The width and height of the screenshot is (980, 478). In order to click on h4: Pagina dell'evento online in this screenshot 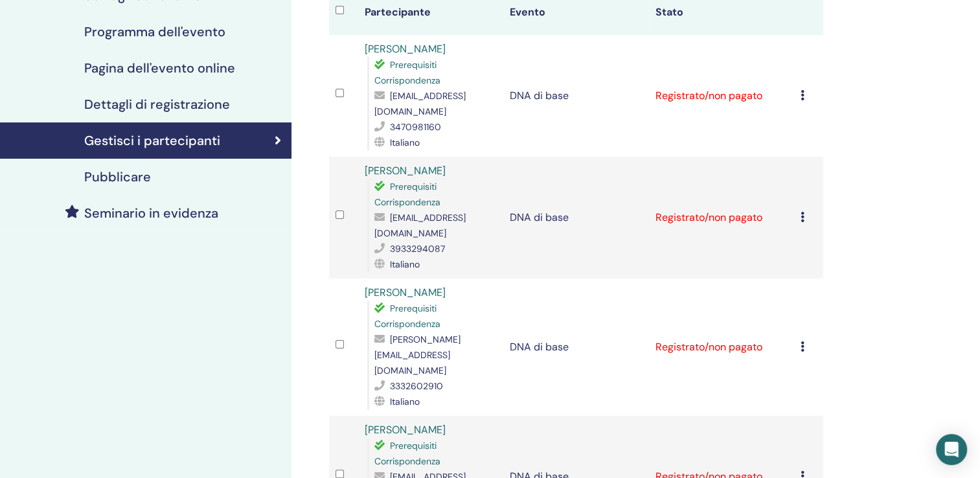, I will do `click(159, 68)`.